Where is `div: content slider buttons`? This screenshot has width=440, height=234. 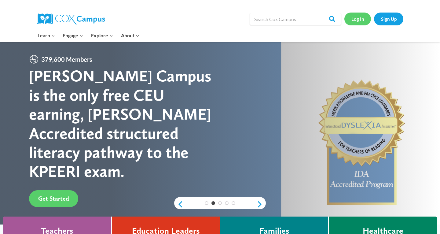
div: content slider buttons is located at coordinates (220, 204).